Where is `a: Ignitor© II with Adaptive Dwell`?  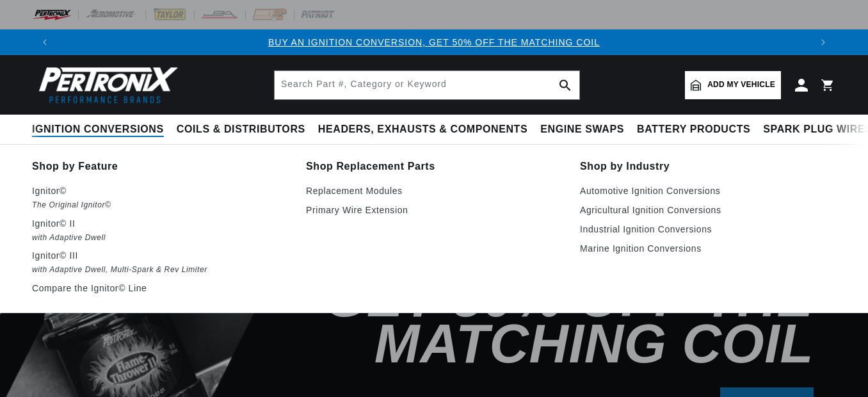
a: Ignitor© II with Adaptive Dwell is located at coordinates (161, 230).